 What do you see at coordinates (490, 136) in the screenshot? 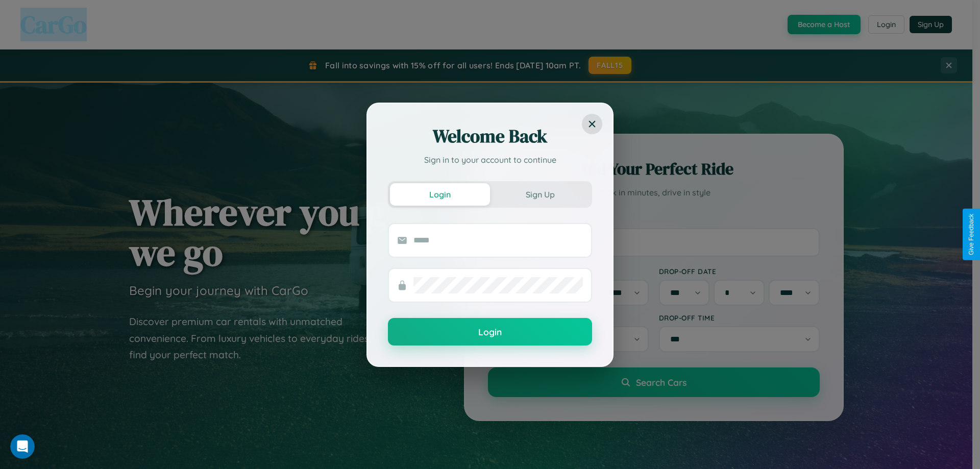
I see `h2: Welcome Back` at bounding box center [490, 136].